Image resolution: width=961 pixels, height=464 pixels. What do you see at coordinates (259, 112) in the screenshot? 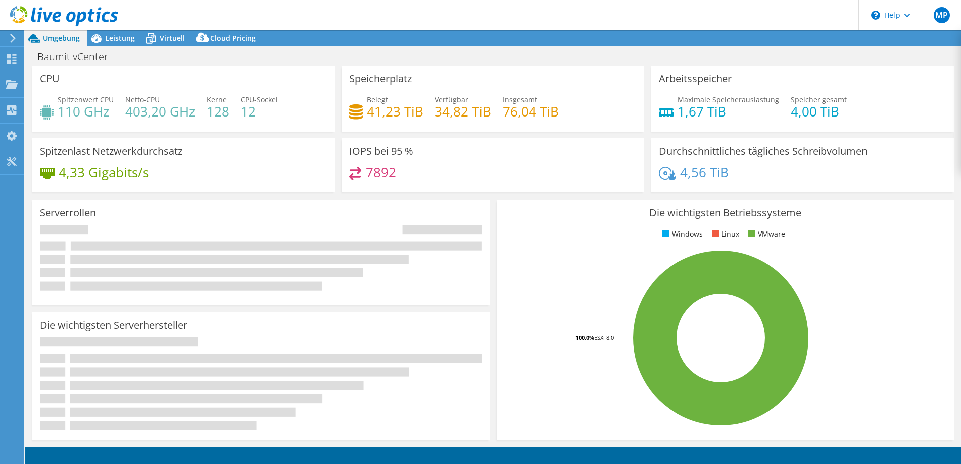
I see `h4: 12` at bounding box center [259, 112].